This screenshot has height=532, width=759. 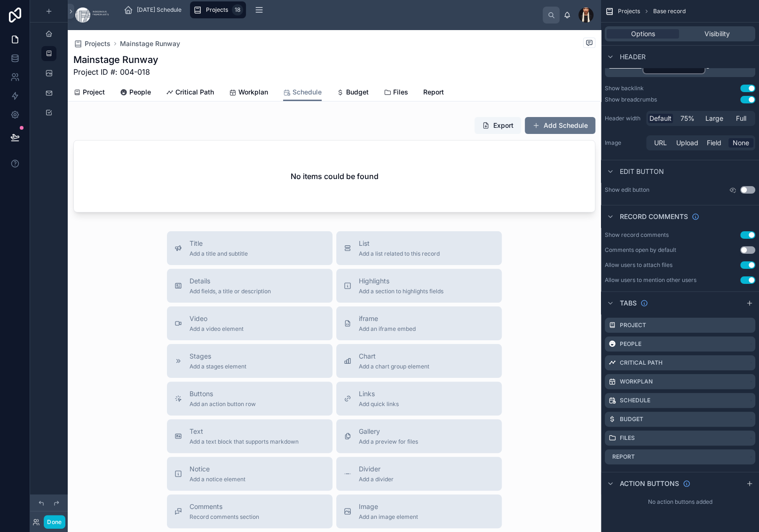 What do you see at coordinates (250, 323) in the screenshot?
I see `button: VideoAdd a video element` at bounding box center [250, 323].